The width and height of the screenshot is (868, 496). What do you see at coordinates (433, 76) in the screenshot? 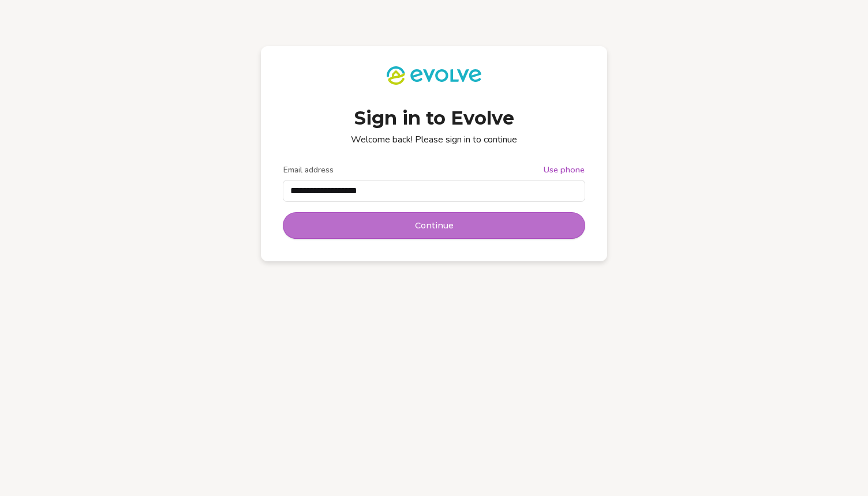
I see `img: Evolve` at bounding box center [433, 76].